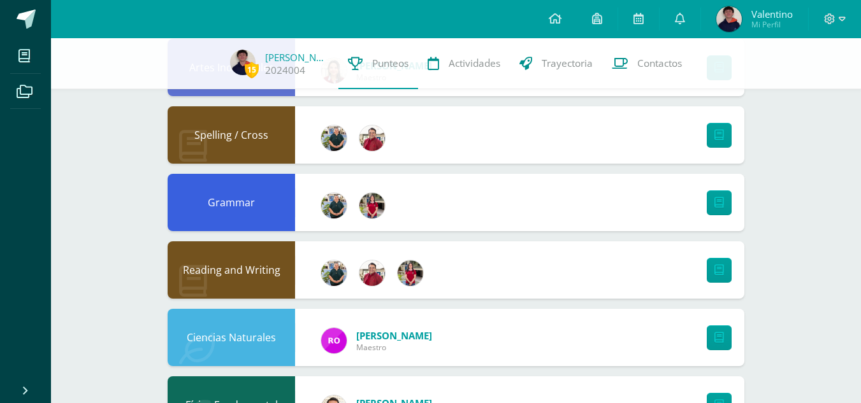  Describe the element at coordinates (647, 64) in the screenshot. I see `a: Contactos` at that location.